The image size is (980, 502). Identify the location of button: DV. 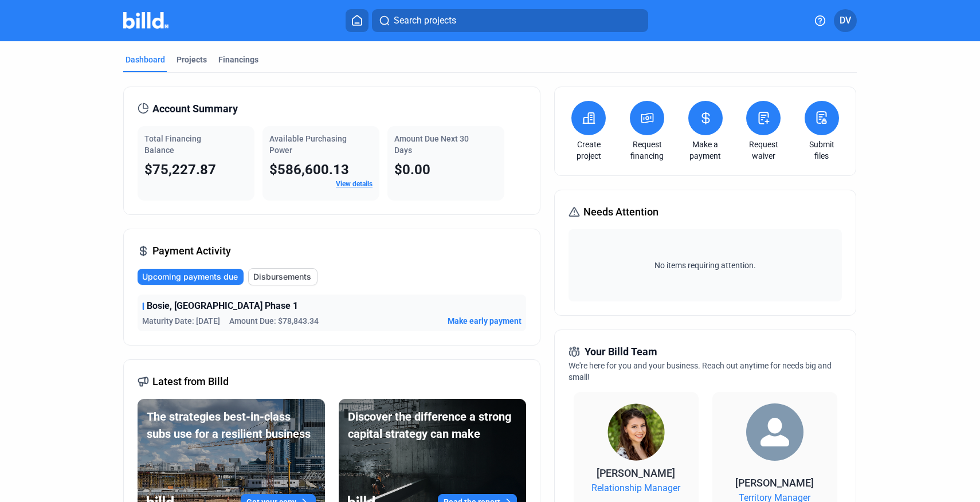
(845, 21).